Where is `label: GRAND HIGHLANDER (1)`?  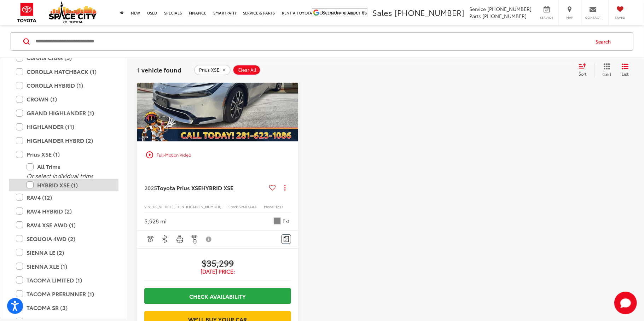
label: GRAND HIGHLANDER (1) is located at coordinates (64, 113).